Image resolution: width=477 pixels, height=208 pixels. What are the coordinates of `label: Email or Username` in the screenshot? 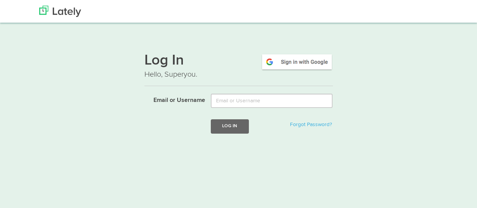 It's located at (172, 99).